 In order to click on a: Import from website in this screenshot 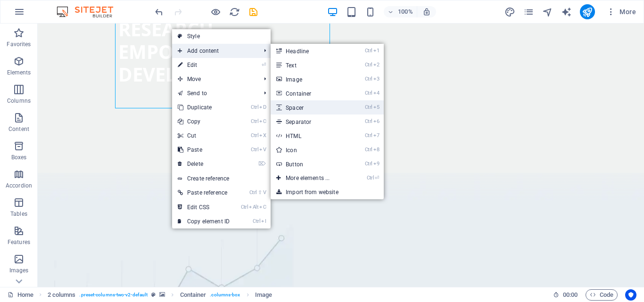, I will do `click(327, 192)`.